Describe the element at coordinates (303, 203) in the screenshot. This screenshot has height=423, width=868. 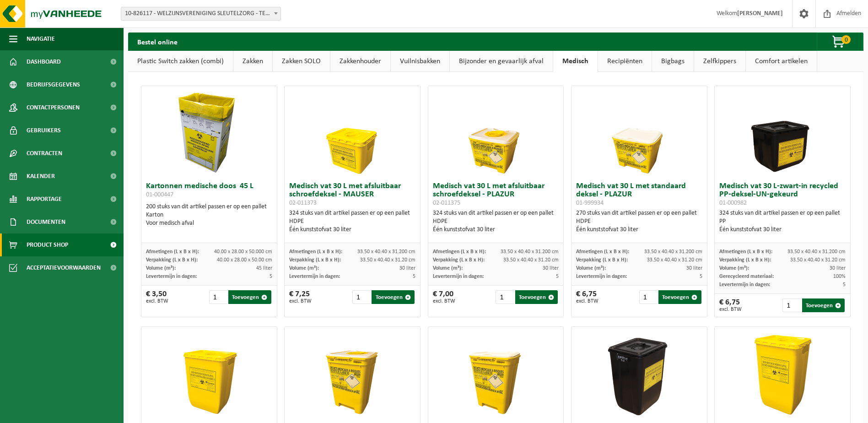
I see `span: 02-011373` at that location.